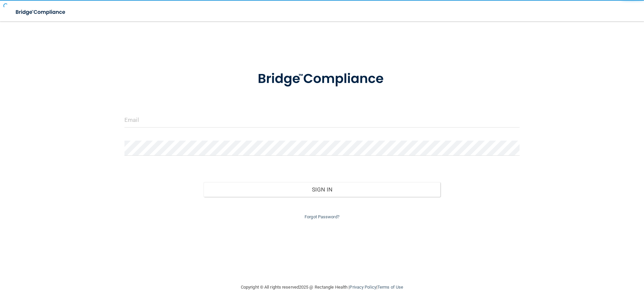  Describe the element at coordinates (322, 288) in the screenshot. I see `div: Copyright © All rights reserved 2025 @ Rectangle Health | |` at that location.